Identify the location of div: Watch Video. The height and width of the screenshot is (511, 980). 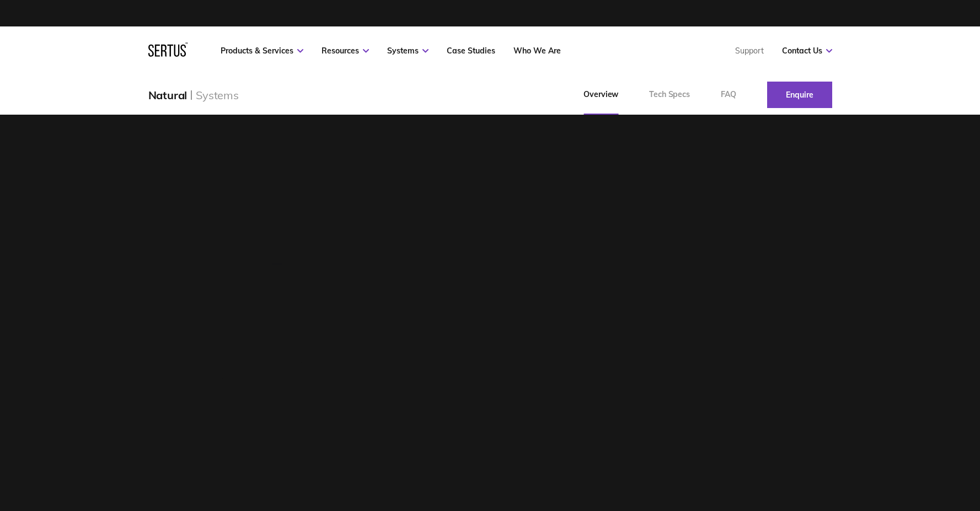
(216, 442).